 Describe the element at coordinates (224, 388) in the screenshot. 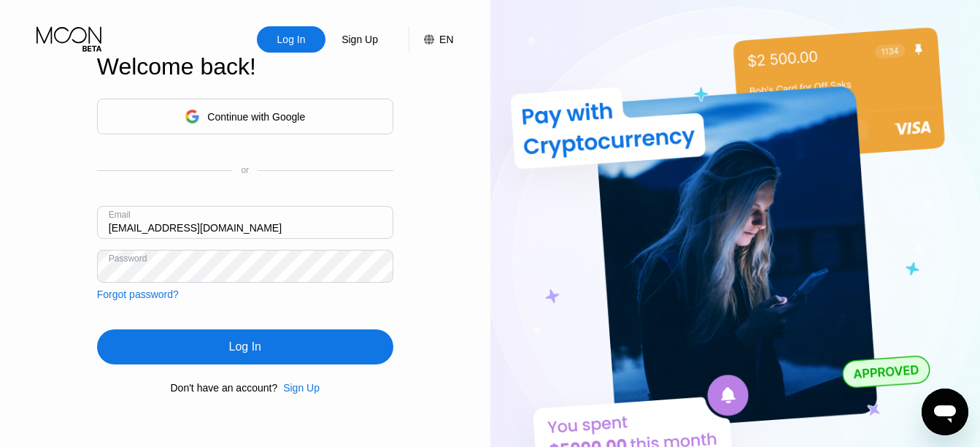

I see `div: Don't have an account?` at that location.